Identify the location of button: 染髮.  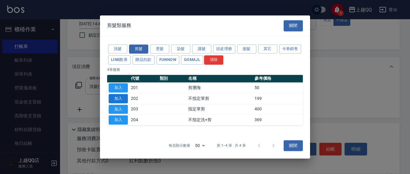
(181, 49).